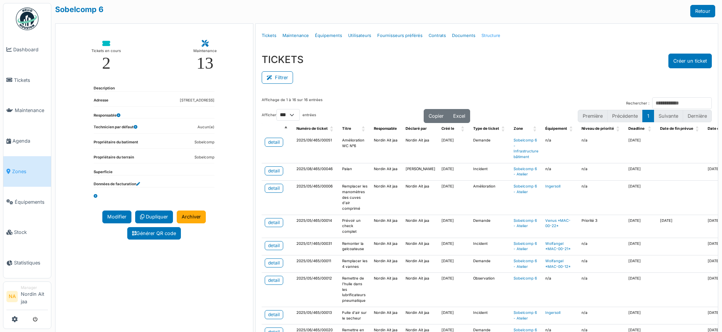  I want to click on td: 2025/05/465/00011, so click(316, 264).